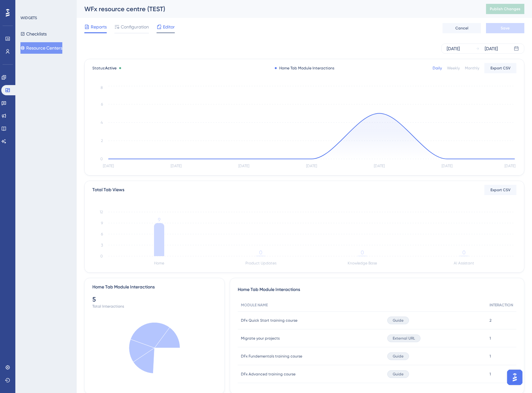 The height and width of the screenshot is (393, 532). Describe the element at coordinates (105, 68) in the screenshot. I see `span: Status:` at that location.